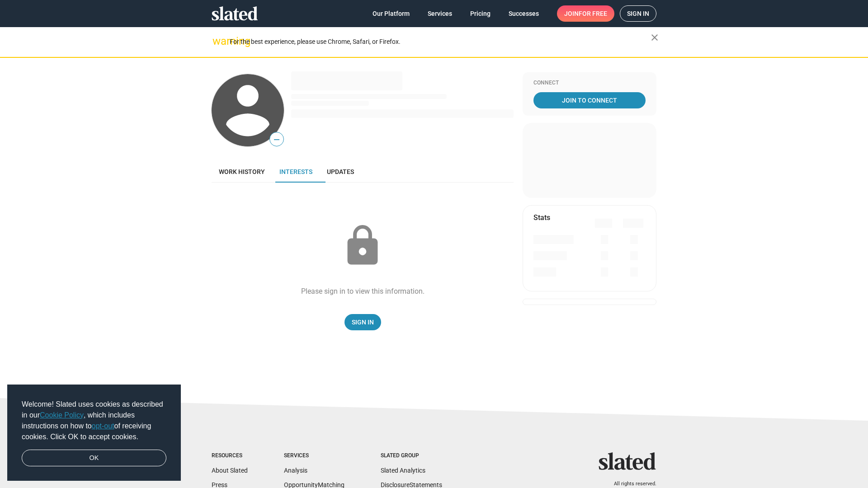 The width and height of the screenshot is (868, 488). I want to click on a: Updates, so click(341, 172).